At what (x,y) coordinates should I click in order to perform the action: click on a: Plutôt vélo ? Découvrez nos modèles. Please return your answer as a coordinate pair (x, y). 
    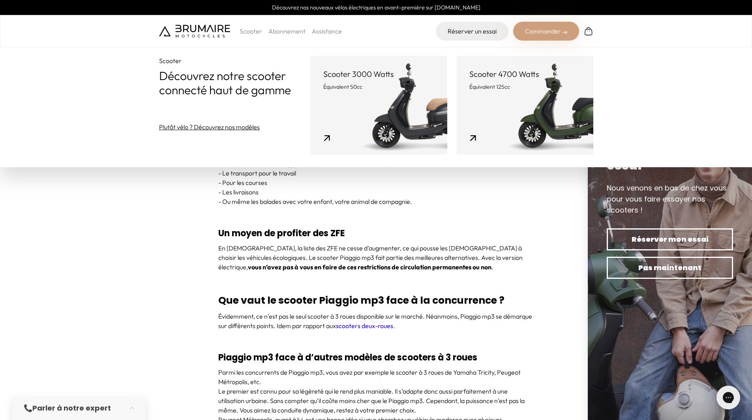
    Looking at the image, I should click on (209, 127).